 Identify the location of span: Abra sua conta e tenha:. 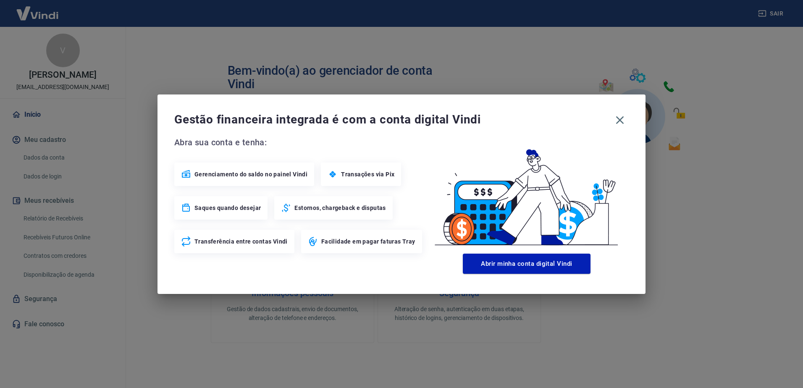
(299, 142).